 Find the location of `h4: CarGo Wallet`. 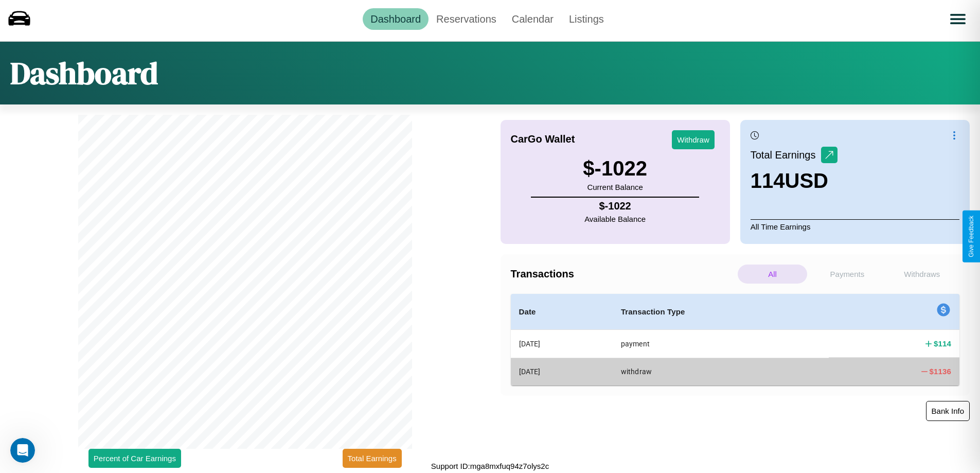

h4: CarGo Wallet is located at coordinates (543, 139).